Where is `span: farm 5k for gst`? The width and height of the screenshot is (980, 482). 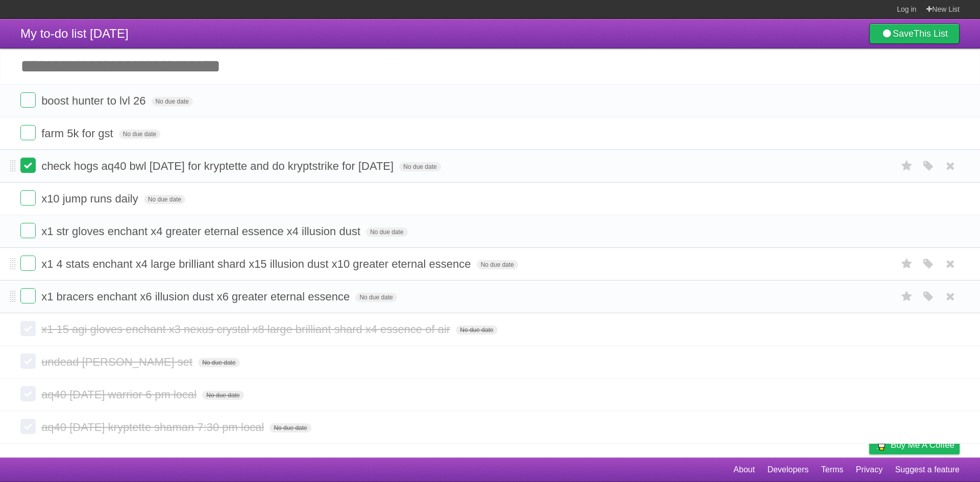
span: farm 5k for gst is located at coordinates (78, 133).